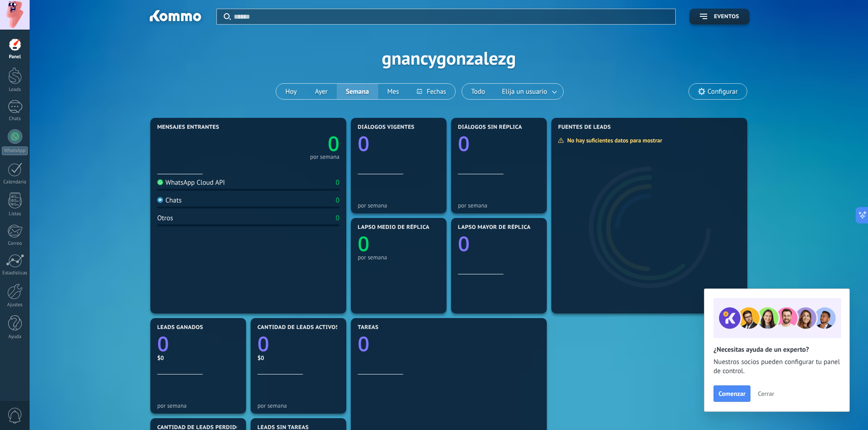 The width and height of the screenshot is (868, 430). What do you see at coordinates (393, 92) in the screenshot?
I see `button: Mes` at bounding box center [393, 92].